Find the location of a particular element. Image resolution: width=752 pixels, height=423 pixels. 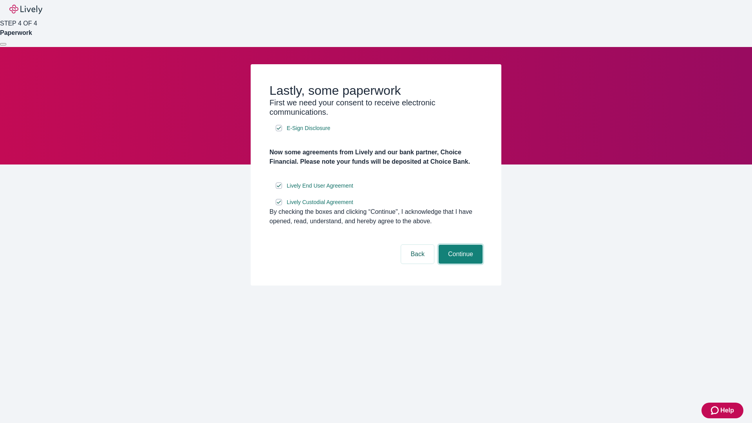

button: Back is located at coordinates (417, 254).